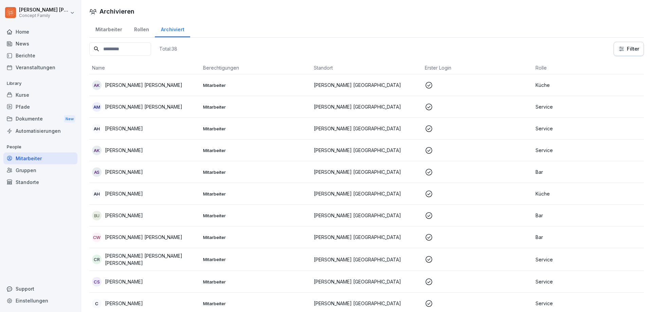 The width and height of the screenshot is (652, 312). Describe the element at coordinates (173, 29) in the screenshot. I see `a: Archiviert` at that location.